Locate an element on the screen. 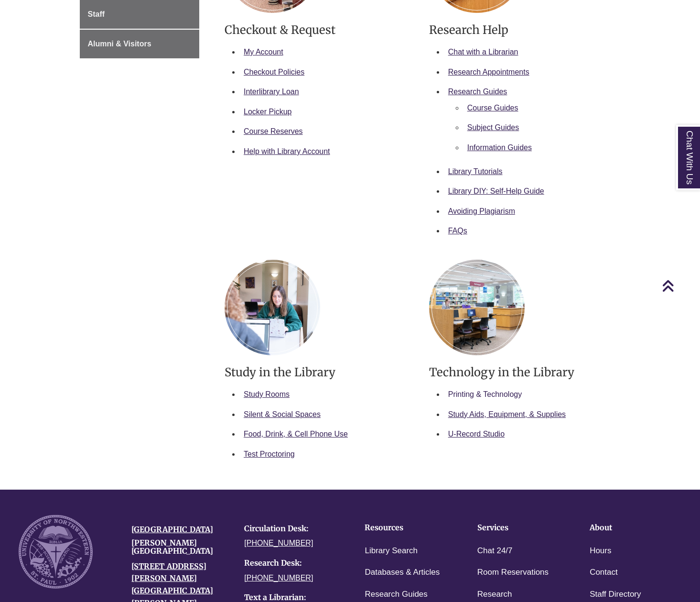  a: Interlibrary Loan is located at coordinates (271, 91).